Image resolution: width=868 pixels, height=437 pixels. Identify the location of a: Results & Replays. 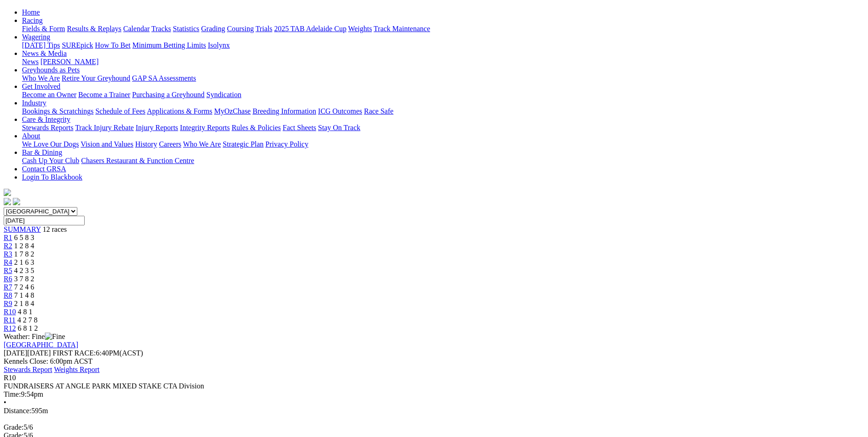
(93, 28).